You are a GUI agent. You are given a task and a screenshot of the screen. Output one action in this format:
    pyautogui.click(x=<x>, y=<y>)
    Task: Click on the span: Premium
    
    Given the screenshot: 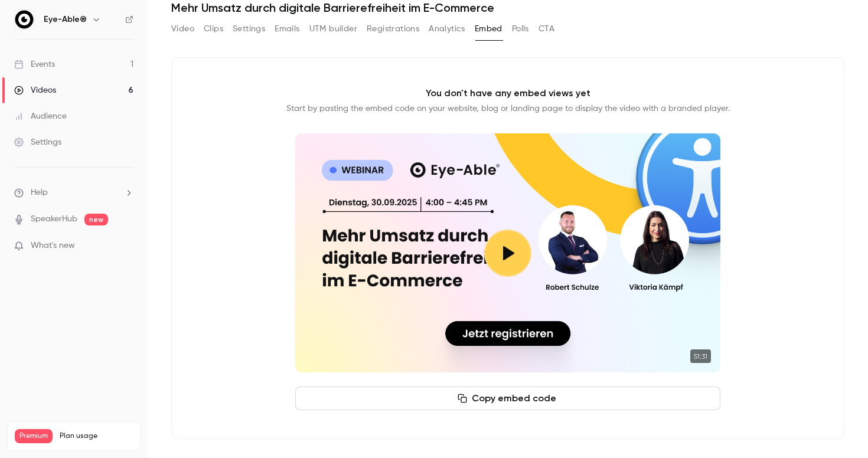 What is the action you would take?
    pyautogui.click(x=34, y=436)
    